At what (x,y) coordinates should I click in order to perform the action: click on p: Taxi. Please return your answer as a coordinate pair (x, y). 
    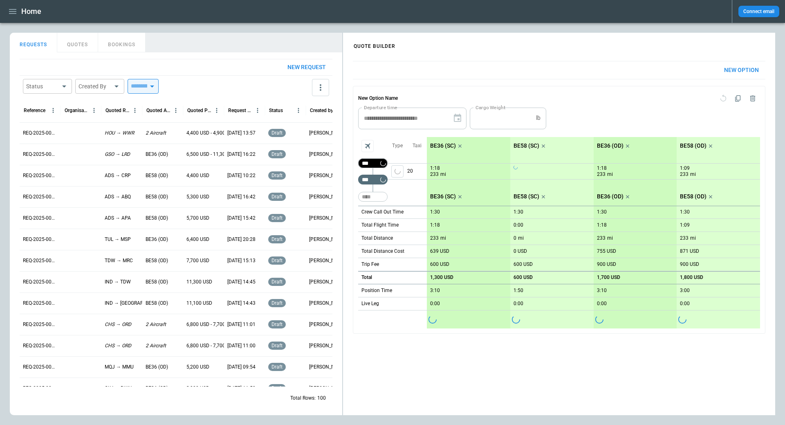
    Looking at the image, I should click on (417, 145).